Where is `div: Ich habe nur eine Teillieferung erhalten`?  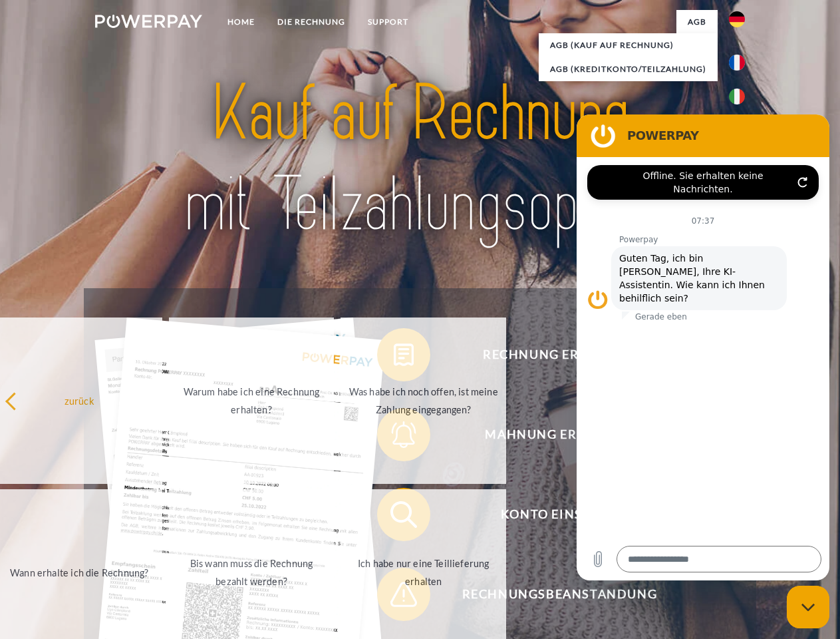 div: Ich habe nur eine Teillieferung erhalten is located at coordinates (423, 572).